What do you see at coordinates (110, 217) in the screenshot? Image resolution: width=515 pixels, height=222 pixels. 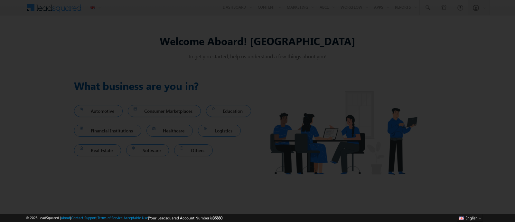 I see `a: Terms of Service` at bounding box center [110, 217].